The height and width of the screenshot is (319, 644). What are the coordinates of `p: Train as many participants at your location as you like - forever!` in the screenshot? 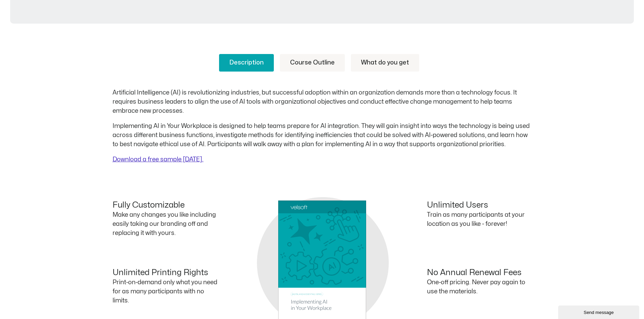 It's located at (479, 220).